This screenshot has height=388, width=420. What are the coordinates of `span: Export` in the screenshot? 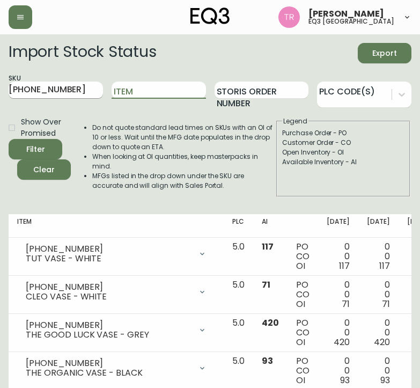 It's located at (385, 53).